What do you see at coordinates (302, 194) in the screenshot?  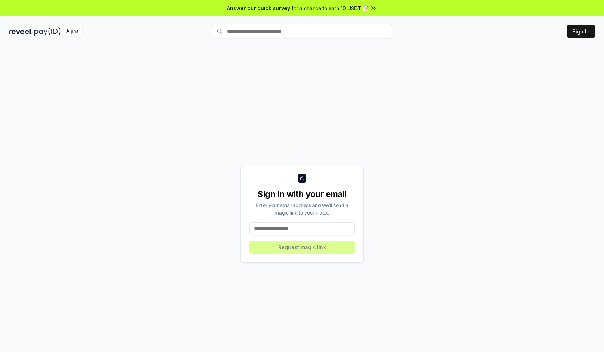 I see `div: Sign in with your email` at bounding box center [302, 194].